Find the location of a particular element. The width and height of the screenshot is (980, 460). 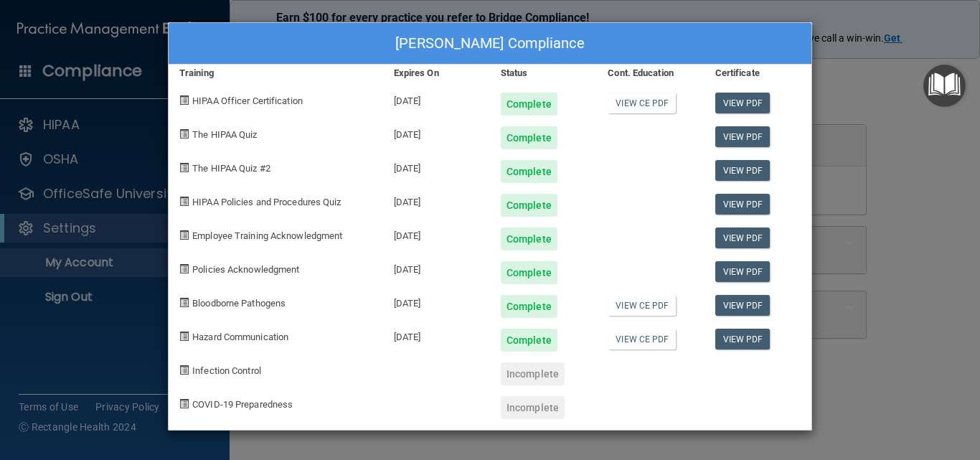

div: Expires On is located at coordinates (436, 73).